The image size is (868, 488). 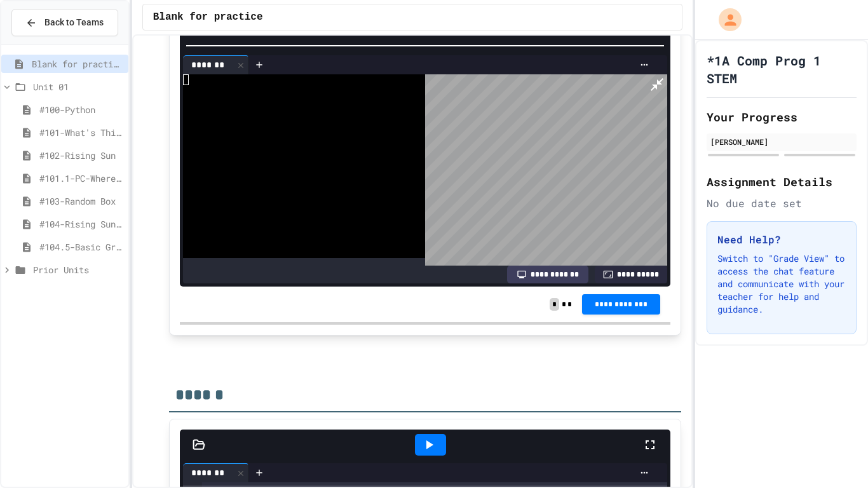 I want to click on span: Unit 01, so click(x=78, y=86).